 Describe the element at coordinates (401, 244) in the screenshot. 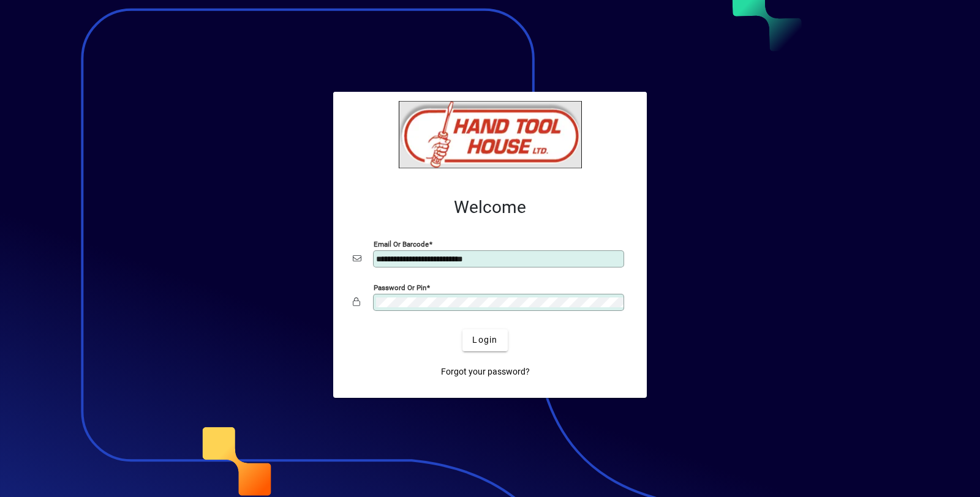

I see `mat-label: Email or Barcode` at that location.